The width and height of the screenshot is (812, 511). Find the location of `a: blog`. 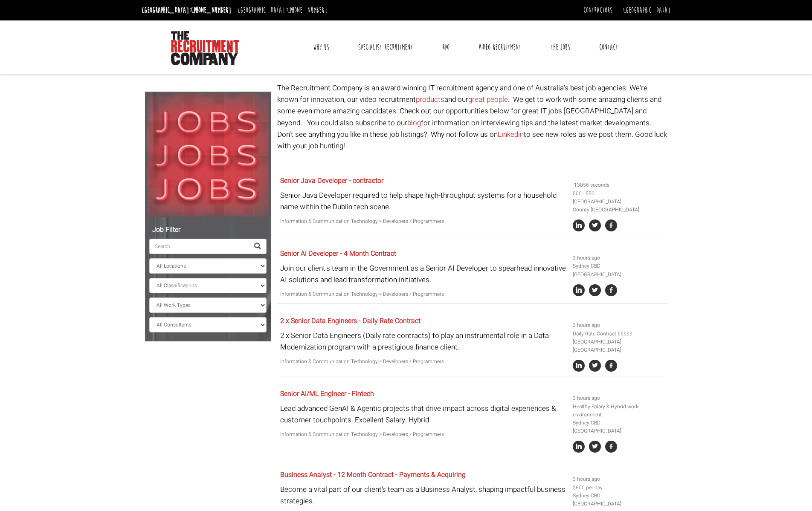

a: blog is located at coordinates (414, 122).